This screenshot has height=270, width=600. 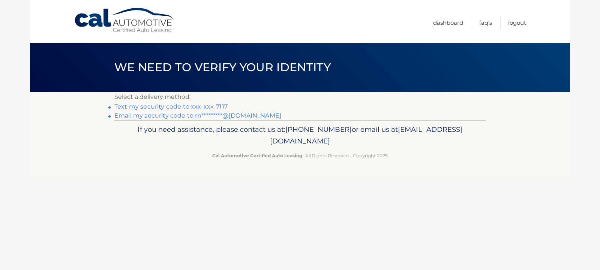 What do you see at coordinates (300, 156) in the screenshot?
I see `p: - All Rights Reserved - Copyright 2025` at bounding box center [300, 156].